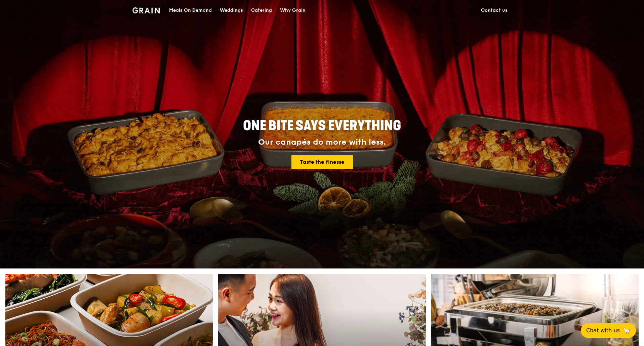  Describe the element at coordinates (231, 10) in the screenshot. I see `a: Weddings` at that location.